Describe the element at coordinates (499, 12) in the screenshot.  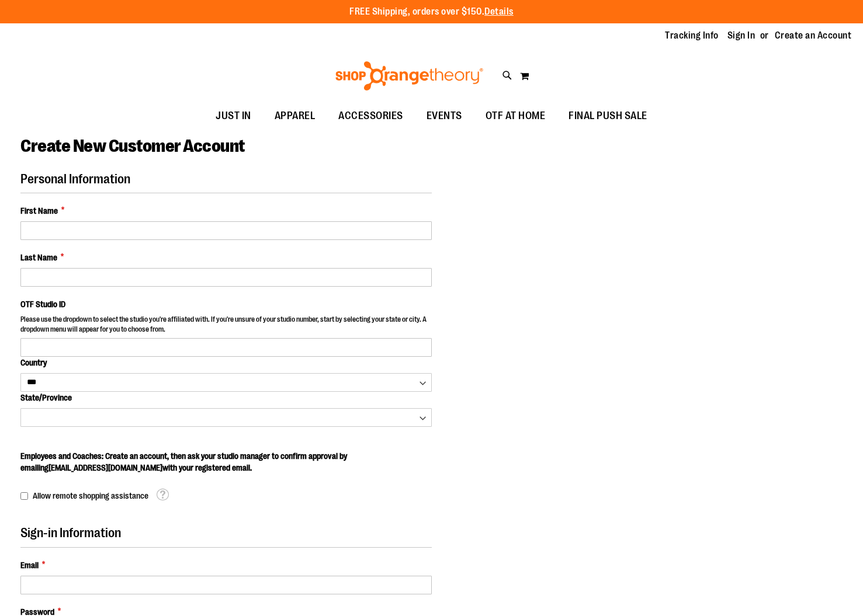
I see `a: Details` at that location.